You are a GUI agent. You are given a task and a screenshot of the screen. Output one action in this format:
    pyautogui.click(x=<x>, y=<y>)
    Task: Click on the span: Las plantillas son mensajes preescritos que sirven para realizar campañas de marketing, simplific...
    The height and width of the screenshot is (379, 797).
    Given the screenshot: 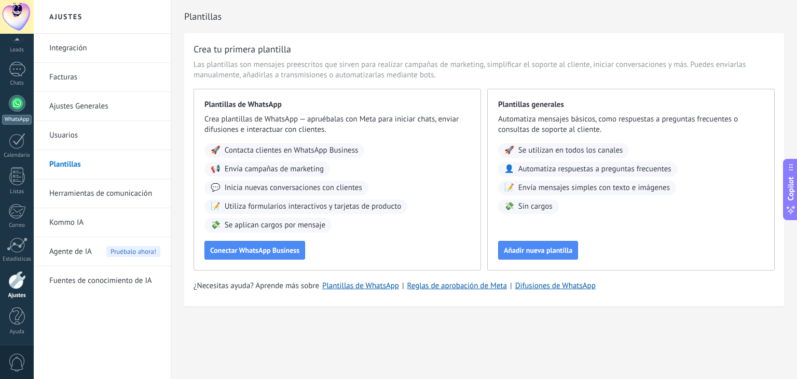 What is the action you would take?
    pyautogui.click(x=484, y=70)
    